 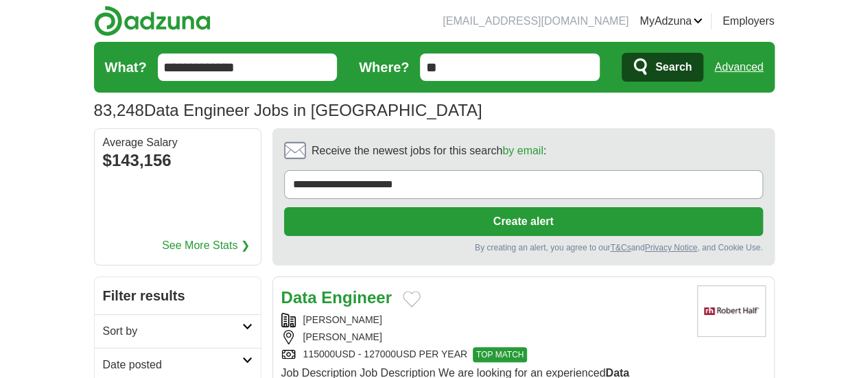 I want to click on img: Robert Half logo, so click(x=732, y=311).